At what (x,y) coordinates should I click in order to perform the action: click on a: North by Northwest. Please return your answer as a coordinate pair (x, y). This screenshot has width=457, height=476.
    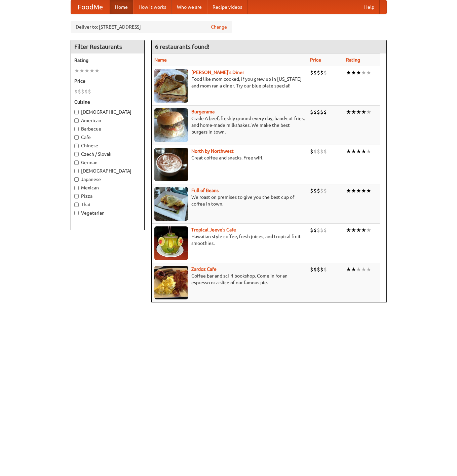
    Looking at the image, I should click on (212, 151).